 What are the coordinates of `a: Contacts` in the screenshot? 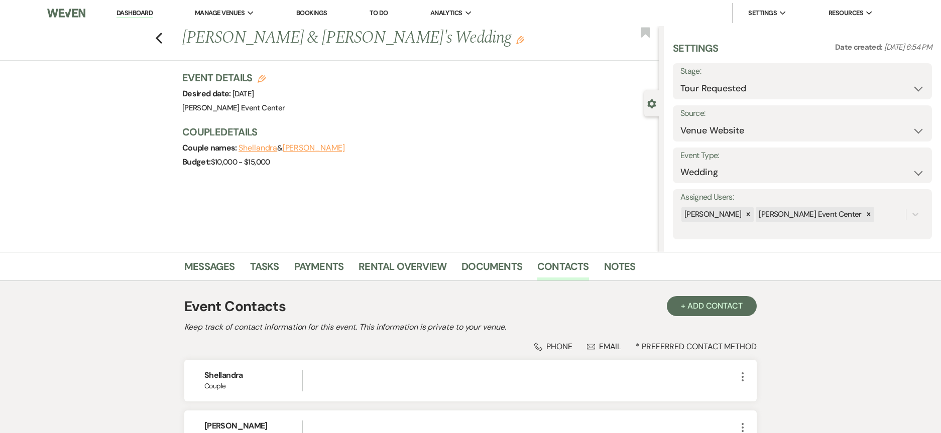 It's located at (563, 270).